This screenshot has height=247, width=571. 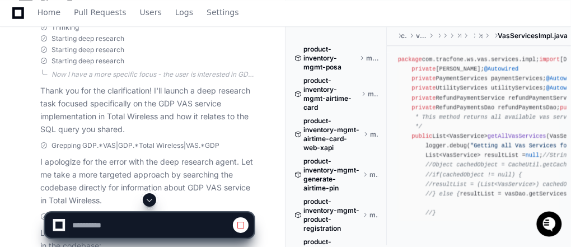 What do you see at coordinates (100, 12) in the screenshot?
I see `span: Pull Requests` at bounding box center [100, 12].